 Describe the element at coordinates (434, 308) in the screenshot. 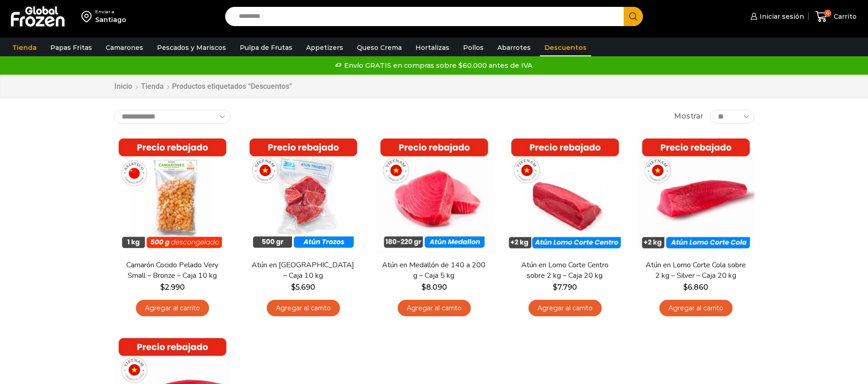

I see `a: Agregar al carrito: “Atún en Medallón de 140 a 200 g - Caja 5 kg”` at that location.